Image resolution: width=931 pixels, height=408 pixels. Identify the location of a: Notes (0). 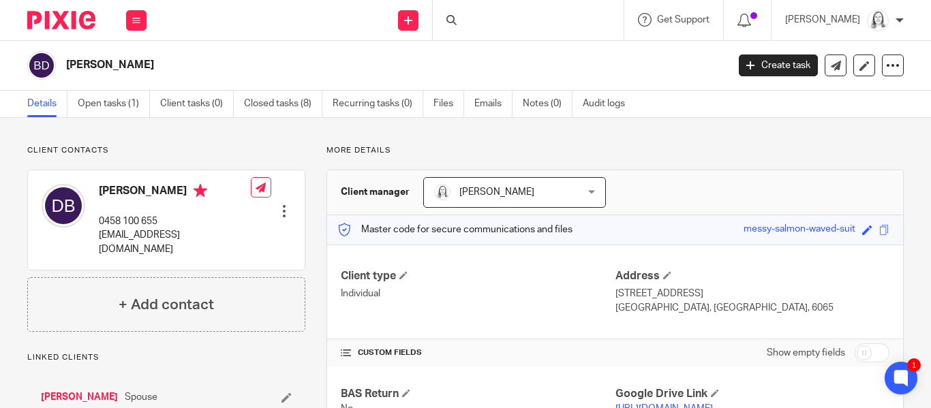
(547, 104).